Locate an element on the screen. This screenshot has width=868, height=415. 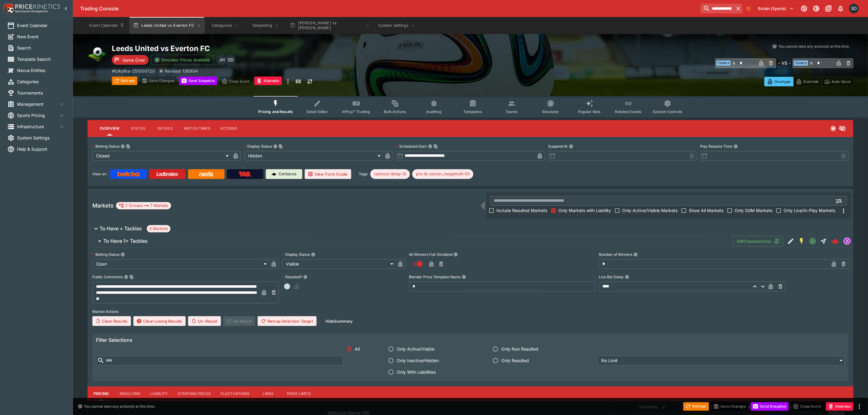
span: New Event is located at coordinates (41, 37).